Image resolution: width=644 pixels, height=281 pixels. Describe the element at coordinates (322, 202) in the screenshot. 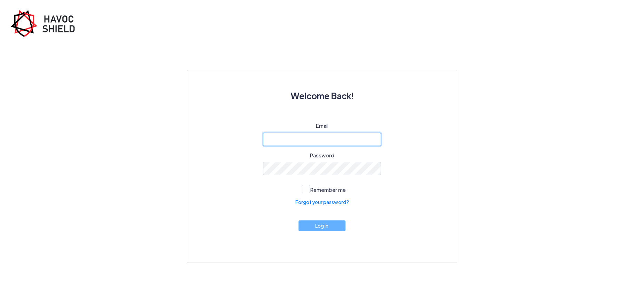

I see `a: Forgot your password?` at that location.